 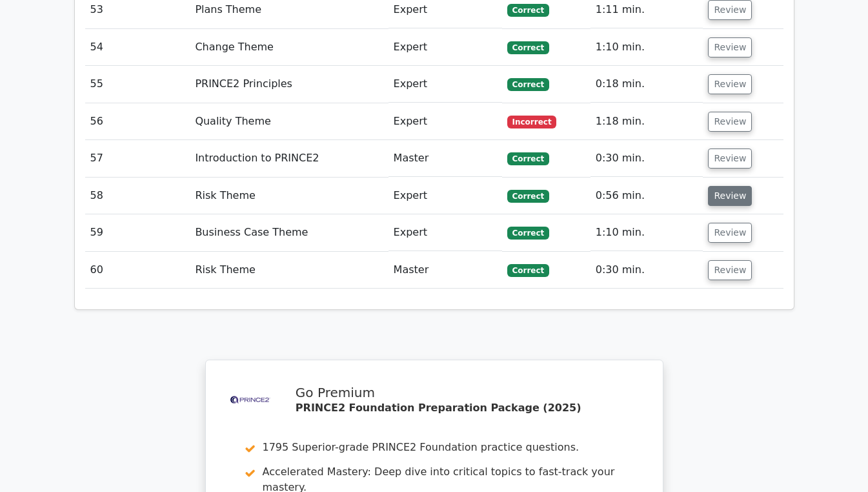 What do you see at coordinates (137, 269) in the screenshot?
I see `td: 60` at bounding box center [137, 269].